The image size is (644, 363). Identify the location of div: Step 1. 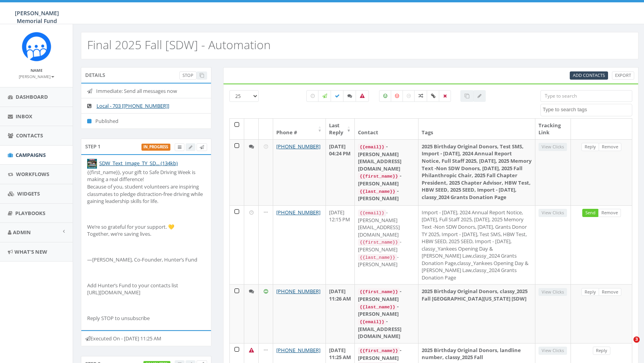
(146, 147).